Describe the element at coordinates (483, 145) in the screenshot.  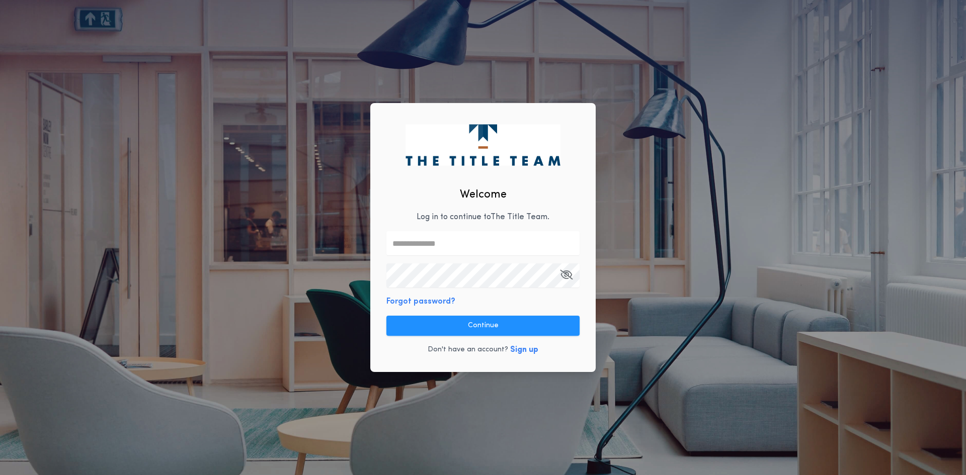
I see `img: logo` at that location.